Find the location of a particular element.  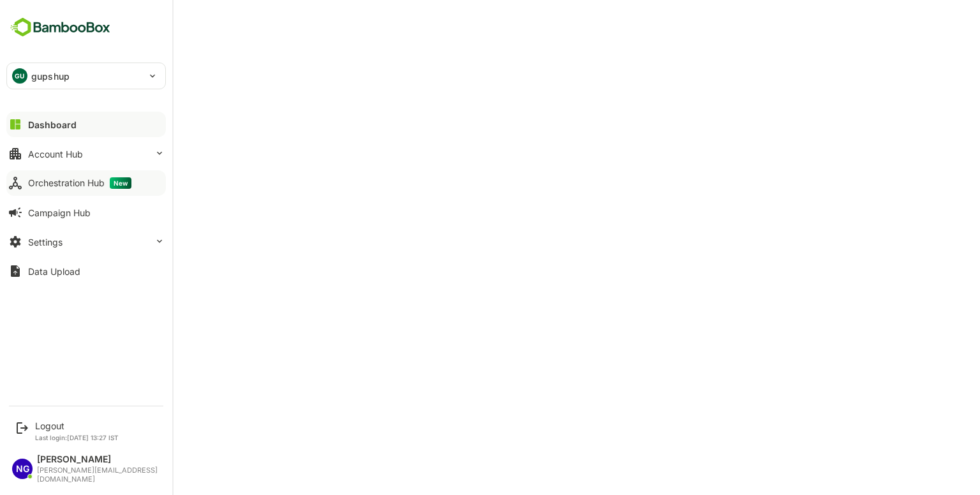

button: Account Hub is located at coordinates (87, 154).